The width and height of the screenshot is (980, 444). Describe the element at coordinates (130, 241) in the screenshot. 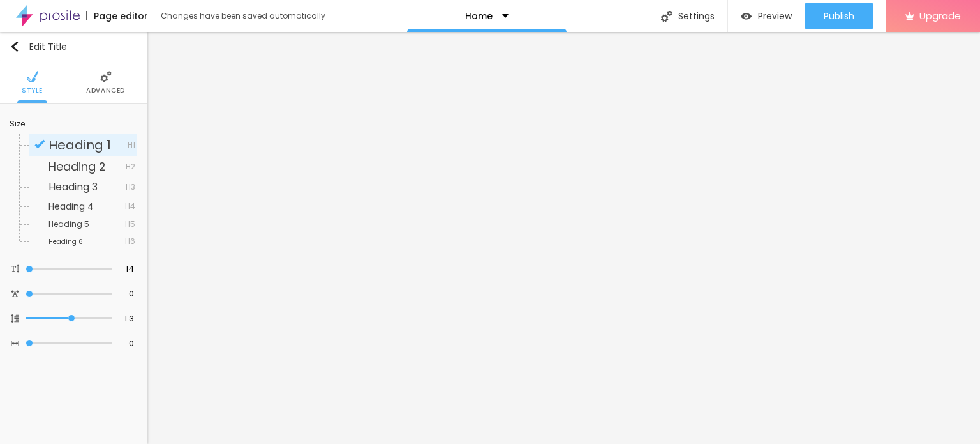

I see `span: H6` at that location.